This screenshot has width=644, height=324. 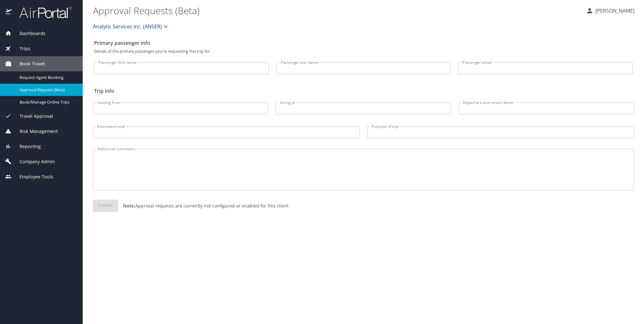 What do you see at coordinates (363, 43) in the screenshot?
I see `h2: Primary passenger info` at bounding box center [363, 43].